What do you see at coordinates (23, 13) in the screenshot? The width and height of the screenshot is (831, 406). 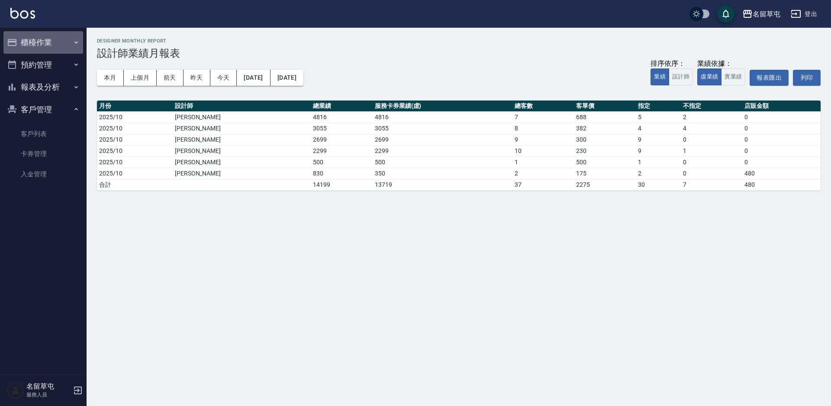 I see `img: Logo` at bounding box center [23, 13].